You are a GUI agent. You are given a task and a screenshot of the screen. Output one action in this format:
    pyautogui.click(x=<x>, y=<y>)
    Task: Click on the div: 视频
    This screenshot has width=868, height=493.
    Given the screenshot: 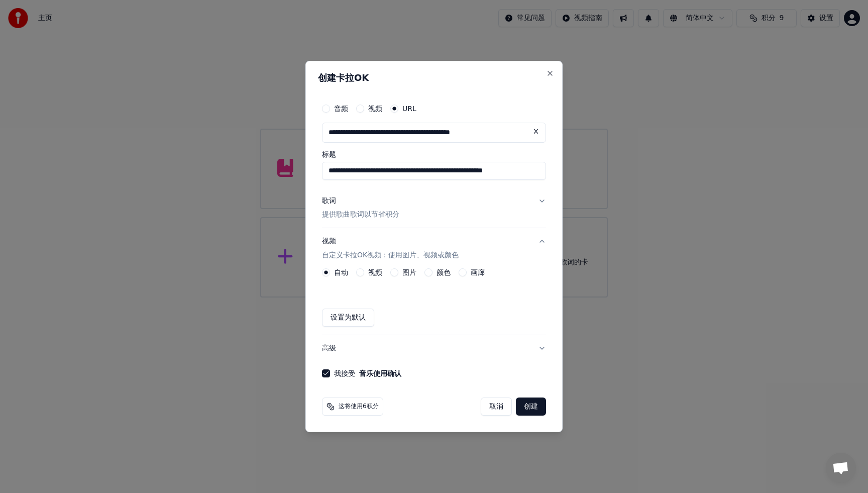 What is the action you would take?
    pyautogui.click(x=390, y=249)
    